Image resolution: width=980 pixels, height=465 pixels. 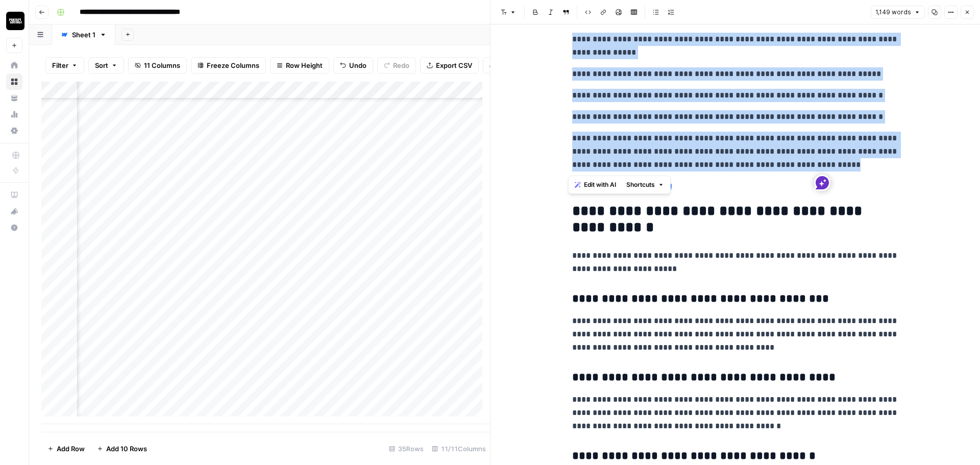 What do you see at coordinates (454, 66) in the screenshot?
I see `span: Export CSV` at bounding box center [454, 66].